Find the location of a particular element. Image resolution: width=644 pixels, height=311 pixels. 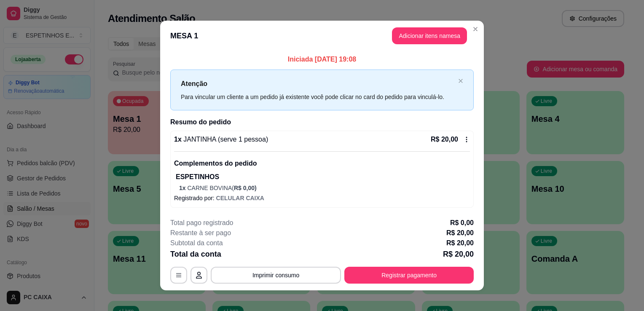

span: close is located at coordinates (461, 81).